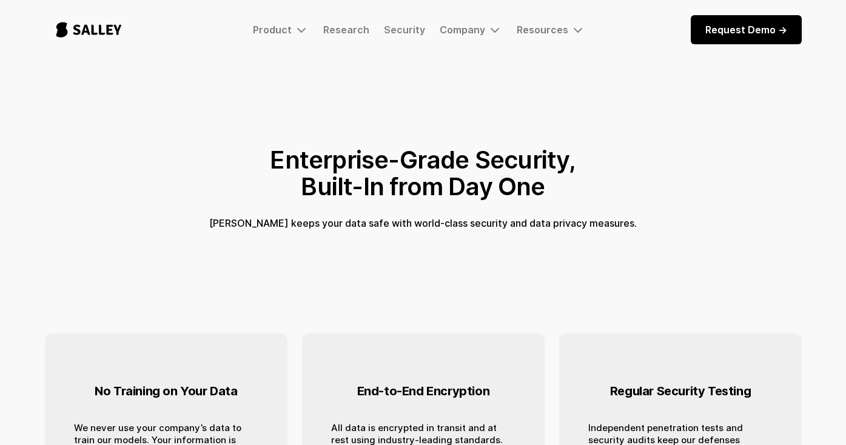  I want to click on a: Research, so click(346, 30).